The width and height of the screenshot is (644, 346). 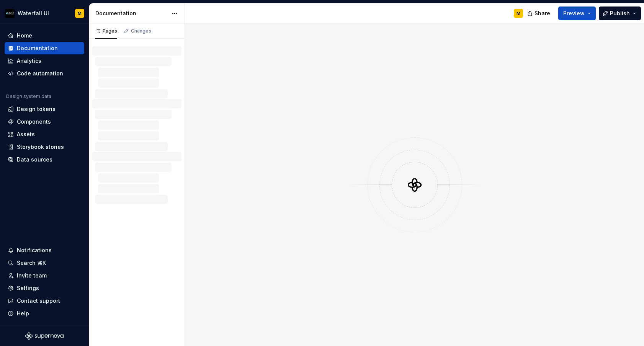 I want to click on button: Contact support, so click(x=45, y=301).